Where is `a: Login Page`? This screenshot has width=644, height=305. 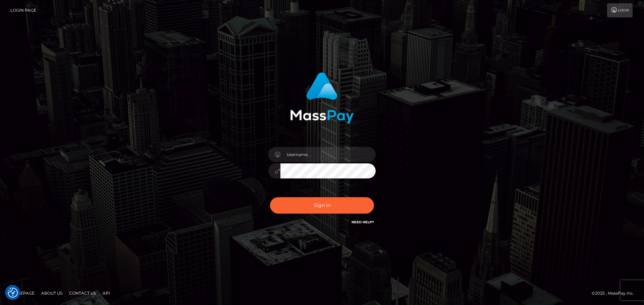
a: Login Page is located at coordinates (23, 10).